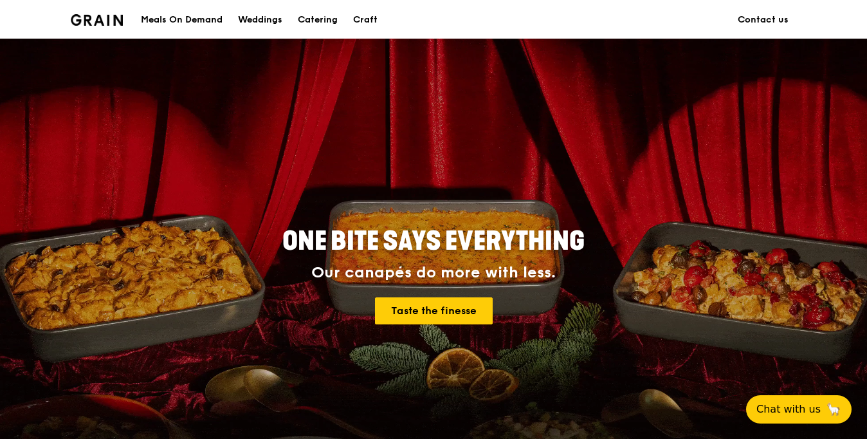 This screenshot has height=439, width=867. Describe the element at coordinates (96, 20) in the screenshot. I see `img: Grain` at that location.